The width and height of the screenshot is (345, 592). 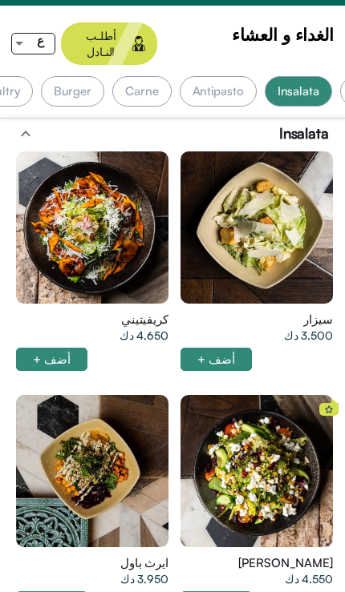 What do you see at coordinates (26, 134) in the screenshot?
I see `mat-icon: expand_less` at bounding box center [26, 134].